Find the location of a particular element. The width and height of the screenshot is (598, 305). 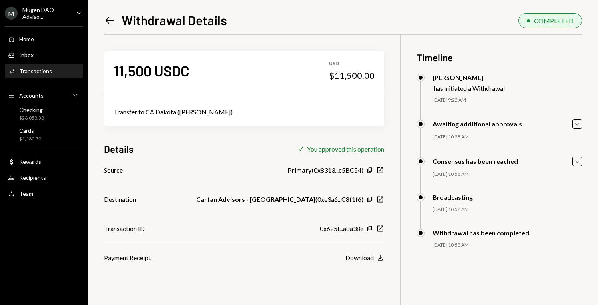

div: Download is located at coordinates (360, 257).